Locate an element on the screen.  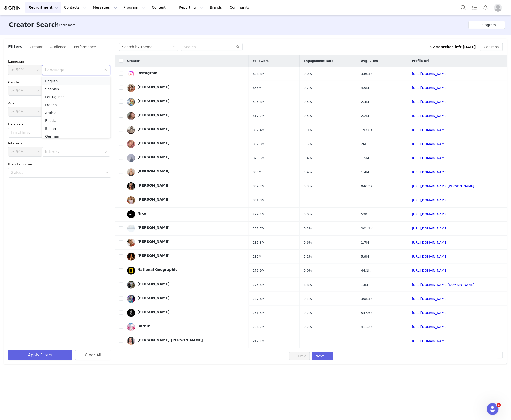
a: Barbie is located at coordinates (186, 327).